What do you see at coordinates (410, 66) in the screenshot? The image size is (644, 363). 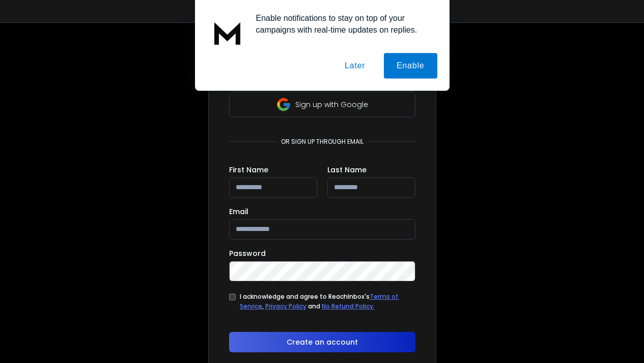 I see `button: Enable` at bounding box center [410, 66].